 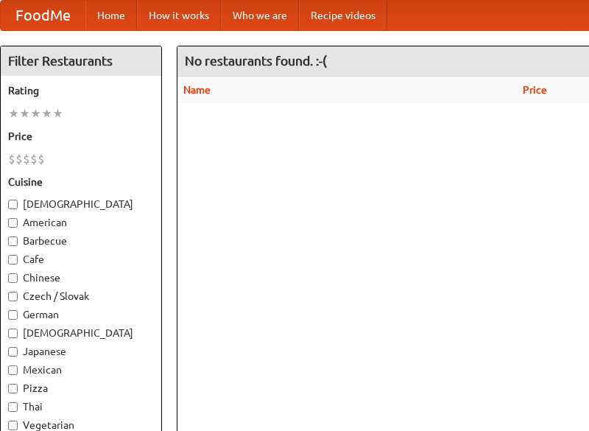 I want to click on label: American, so click(x=81, y=222).